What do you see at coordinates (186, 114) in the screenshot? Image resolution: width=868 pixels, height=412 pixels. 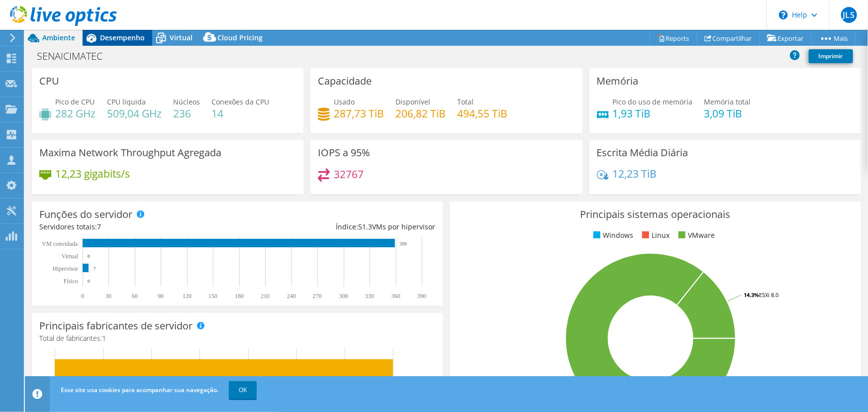 I see `h4: 236` at bounding box center [186, 114].